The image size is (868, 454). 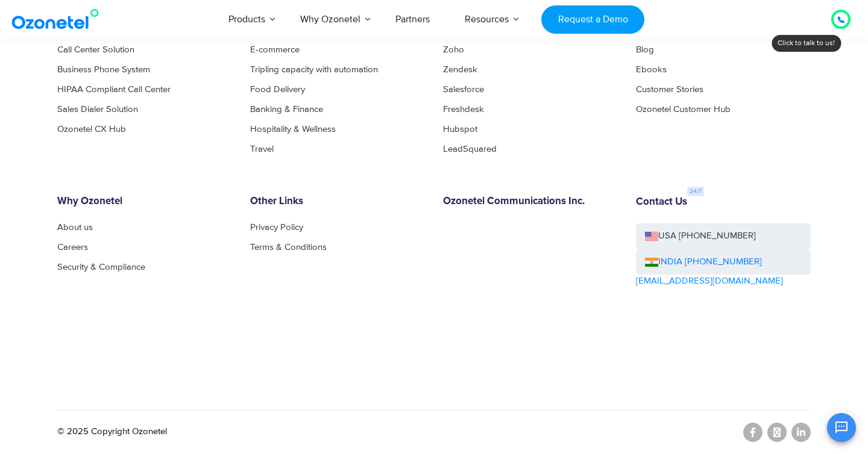 I want to click on a: Request a Demo, so click(x=593, y=19).